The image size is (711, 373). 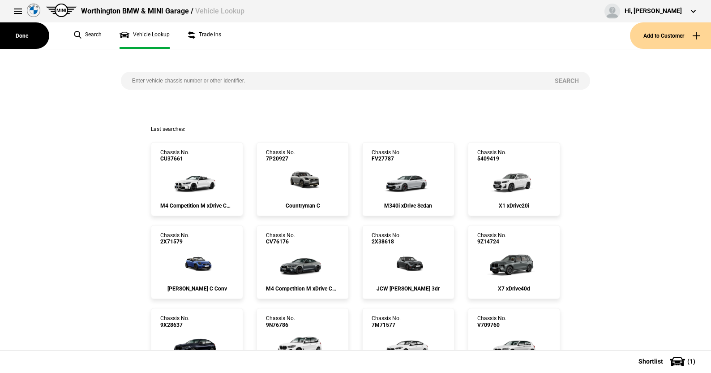 What do you see at coordinates (492, 241) in the screenshot?
I see `span: 9Z14724` at bounding box center [492, 241].